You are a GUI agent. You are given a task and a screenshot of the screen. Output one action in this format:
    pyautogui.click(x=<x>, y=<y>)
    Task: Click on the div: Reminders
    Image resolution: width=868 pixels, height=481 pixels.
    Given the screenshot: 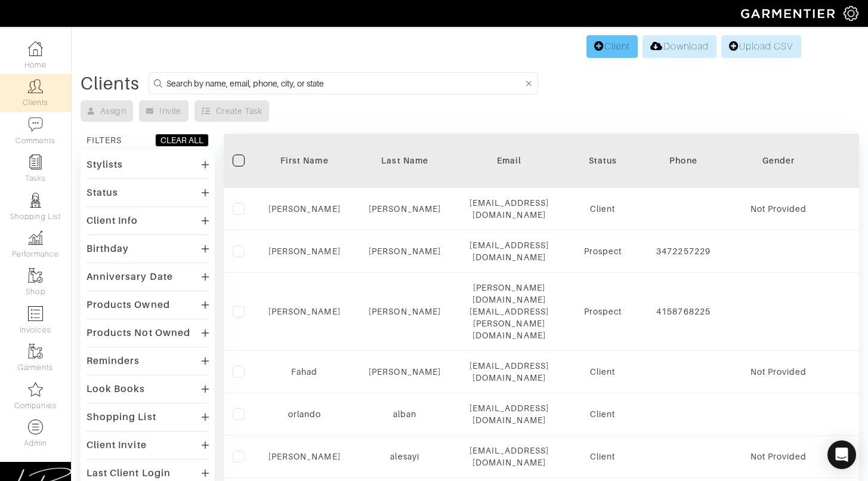 What is the action you would take?
    pyautogui.click(x=112, y=361)
    